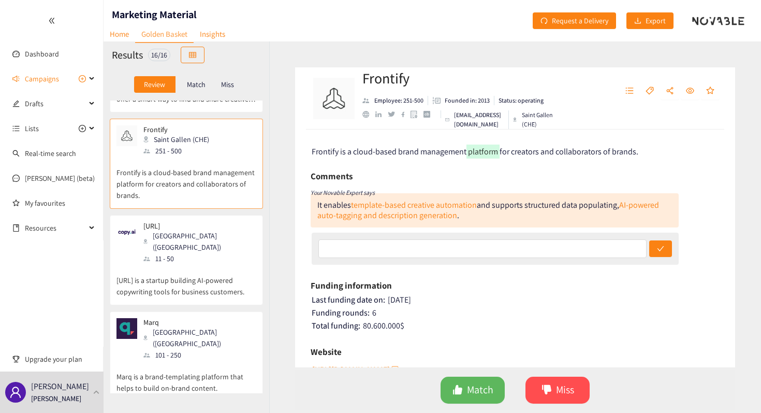 The image size is (761, 413). What do you see at coordinates (661, 249) in the screenshot?
I see `button: check` at bounding box center [661, 249].